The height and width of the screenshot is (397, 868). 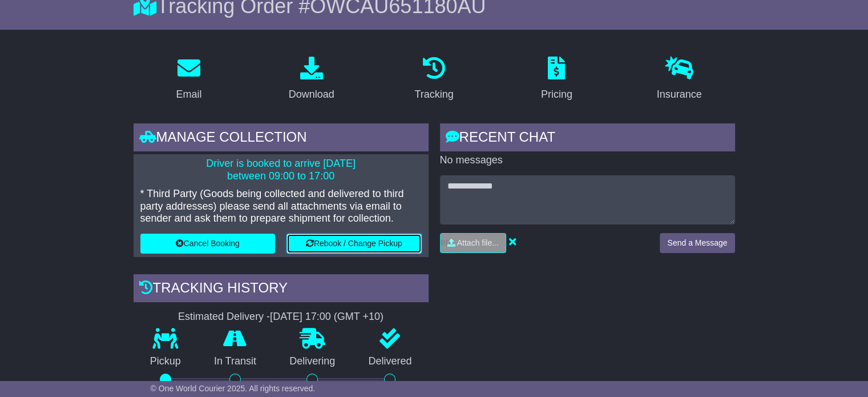 I want to click on p: Delivered, so click(x=389, y=361).